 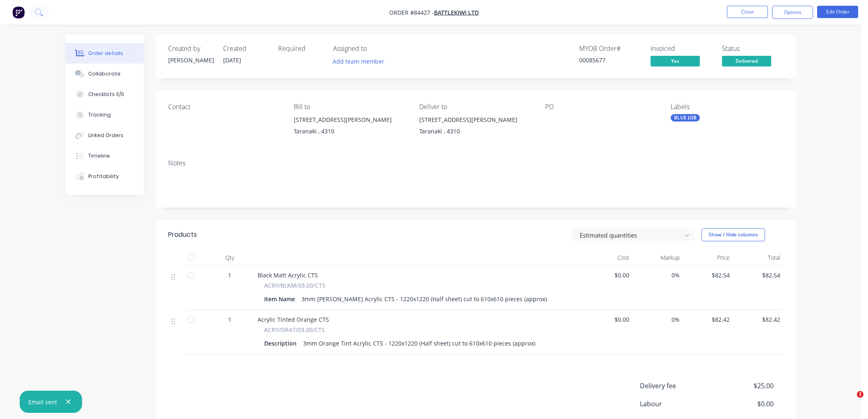 What do you see at coordinates (610, 48) in the screenshot?
I see `div: MYOB Order #` at bounding box center [610, 48].